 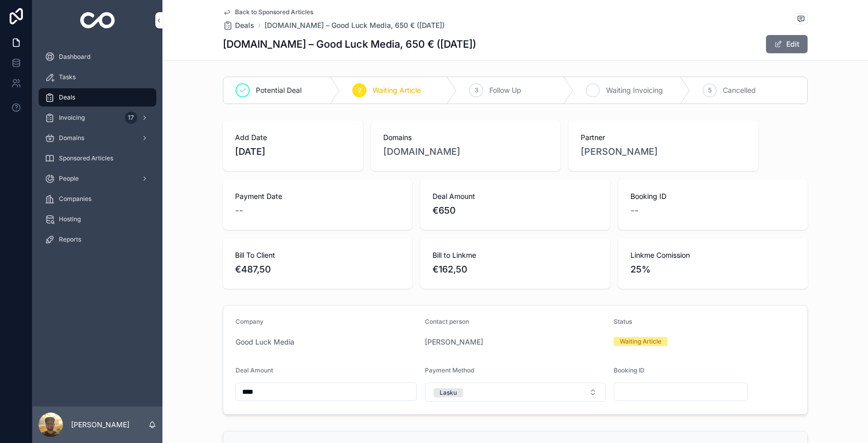 What do you see at coordinates (359, 91) in the screenshot?
I see `span: 2` at bounding box center [359, 91].